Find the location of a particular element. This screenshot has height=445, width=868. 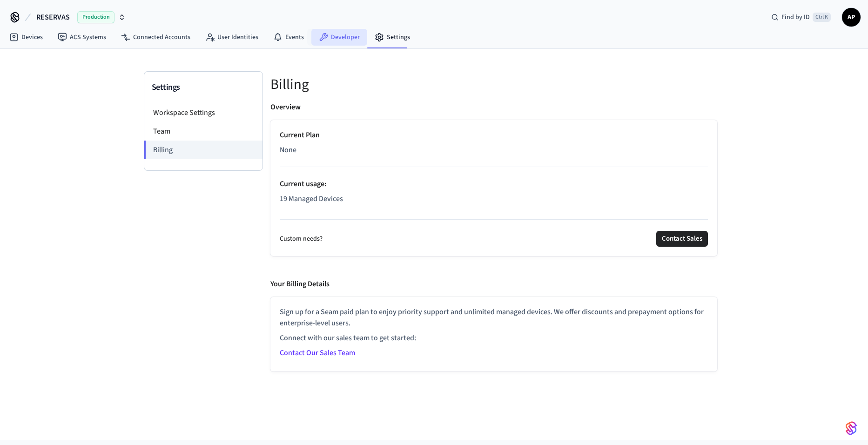

p: Overview is located at coordinates (286, 107).